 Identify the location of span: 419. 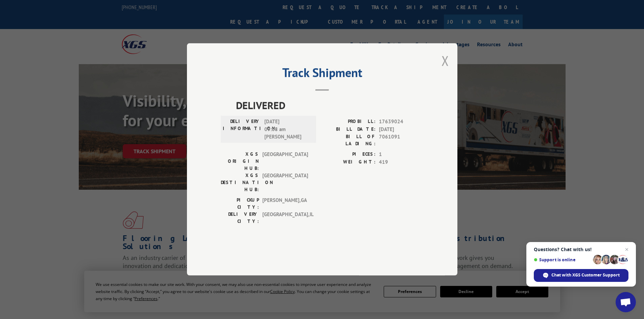
(401, 162).